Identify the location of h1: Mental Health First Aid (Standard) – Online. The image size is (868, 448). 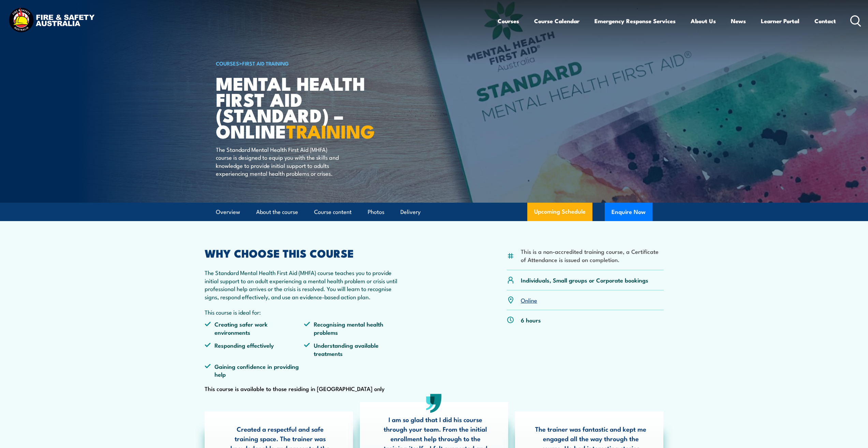
(300, 107).